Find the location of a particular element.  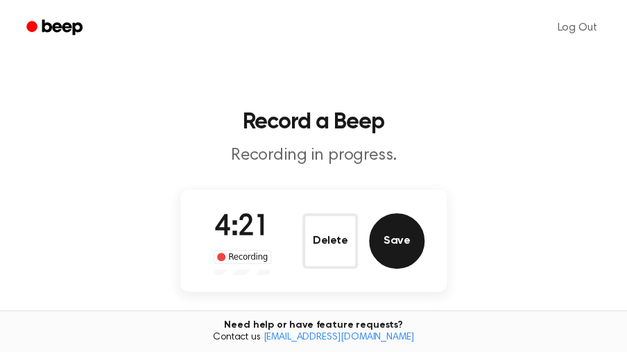

button: Delete Audio Record is located at coordinates (330, 241).